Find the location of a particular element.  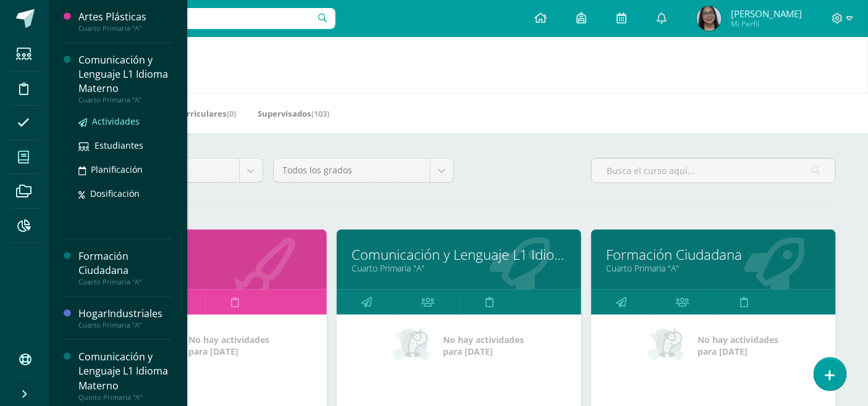

span: Dosificación is located at coordinates (115, 193).